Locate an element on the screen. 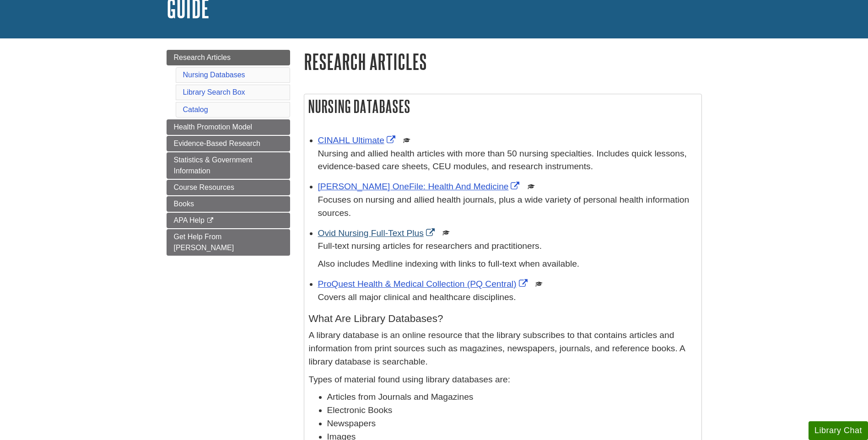  a: Books is located at coordinates (229, 204).